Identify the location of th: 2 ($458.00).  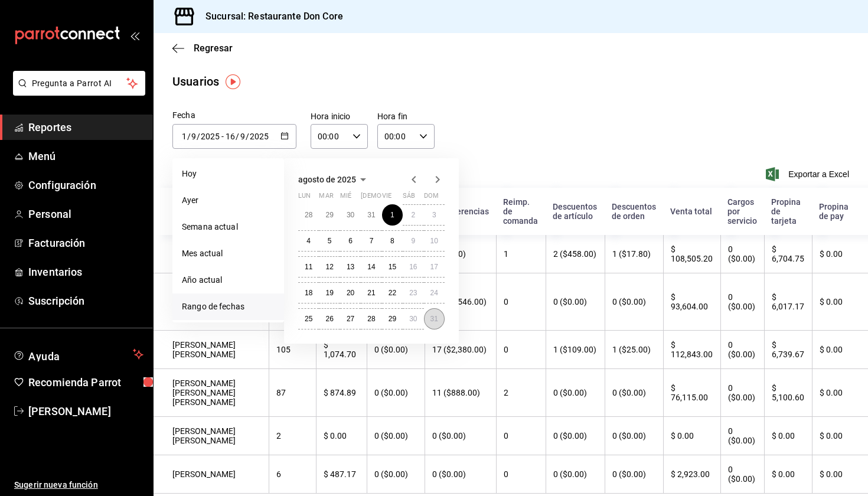
(575, 254).